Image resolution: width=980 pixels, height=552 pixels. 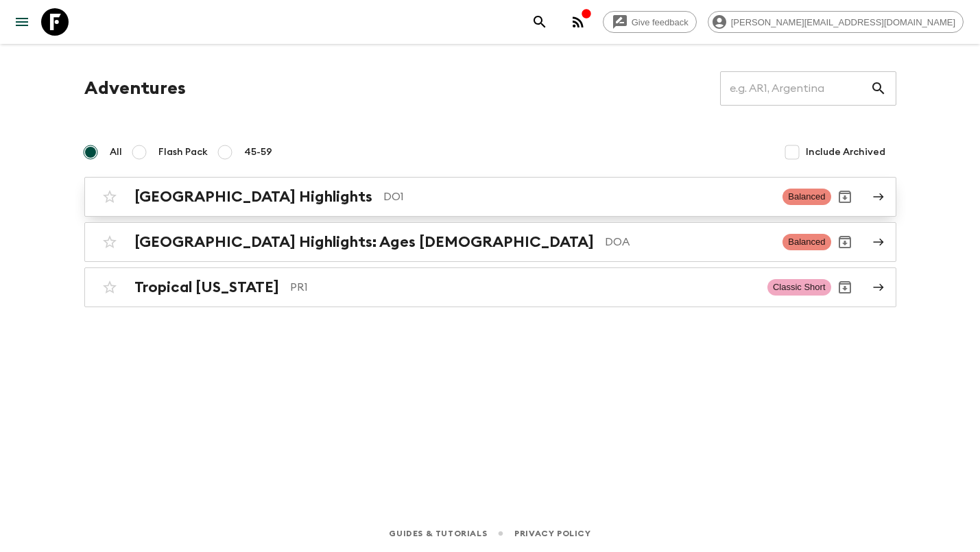 I want to click on span: Flash Pack, so click(x=183, y=152).